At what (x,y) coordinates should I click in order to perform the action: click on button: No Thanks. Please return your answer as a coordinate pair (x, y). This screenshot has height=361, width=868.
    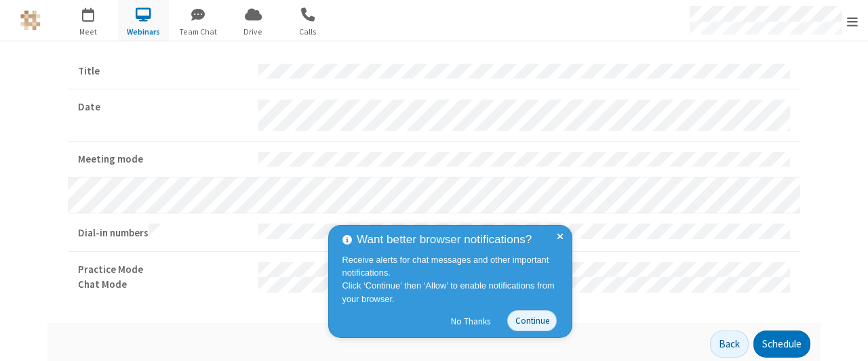
    Looking at the image, I should click on (471, 321).